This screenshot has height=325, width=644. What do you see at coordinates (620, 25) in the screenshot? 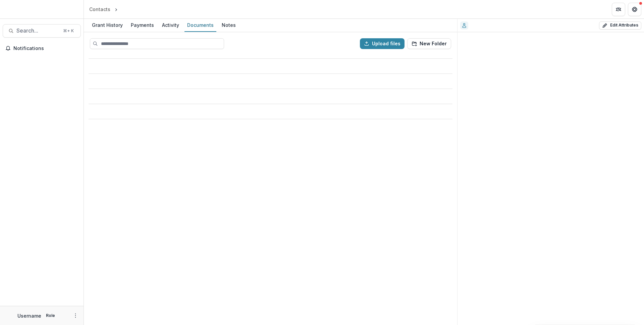
I see `button: Edit Attributes` at bounding box center [620, 25].